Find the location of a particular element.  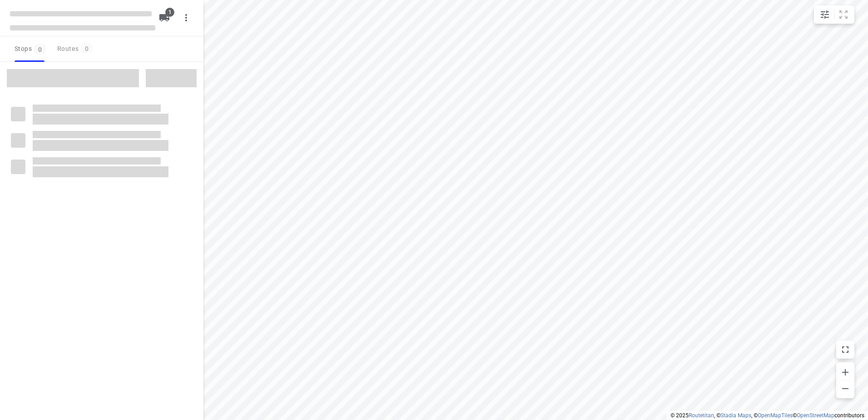

a: OpenStreetMap is located at coordinates (816, 415).